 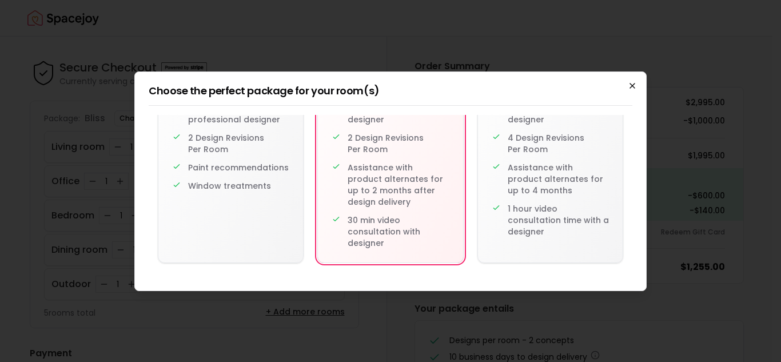 What do you see at coordinates (558, 179) in the screenshot?
I see `p: Assistance with product alternates for up to 4 months` at bounding box center [558, 179].